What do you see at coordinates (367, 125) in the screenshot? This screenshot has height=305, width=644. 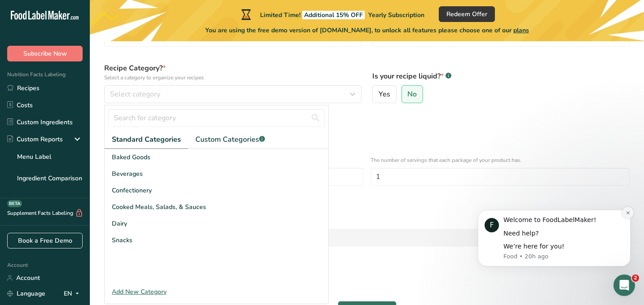 I see `div: Define serving size details` at bounding box center [367, 125].